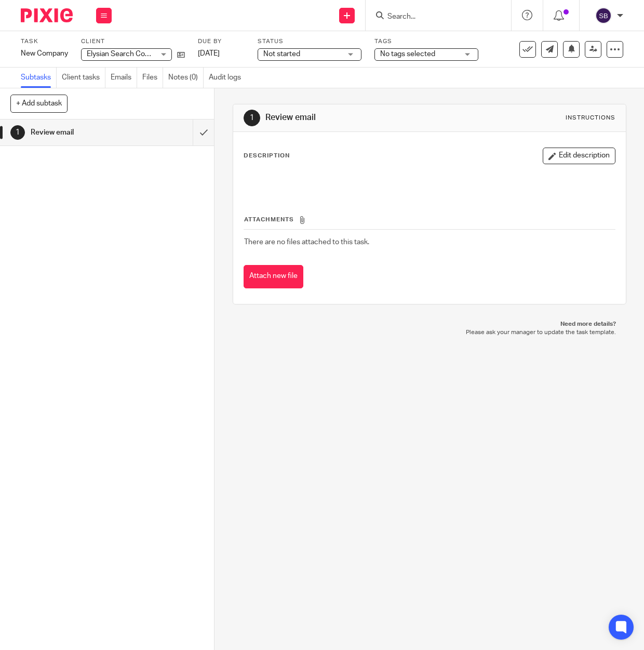 This screenshot has height=650, width=644. I want to click on label: Status, so click(310, 42).